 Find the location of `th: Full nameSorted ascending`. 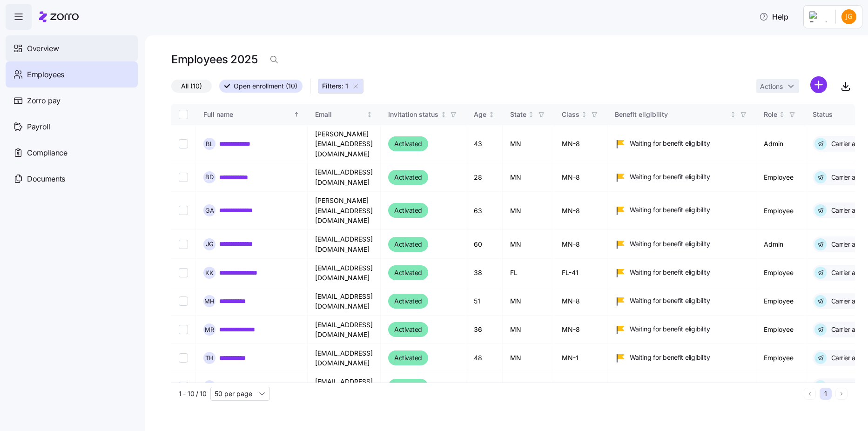

th: Full nameSorted ascending is located at coordinates (252, 114).